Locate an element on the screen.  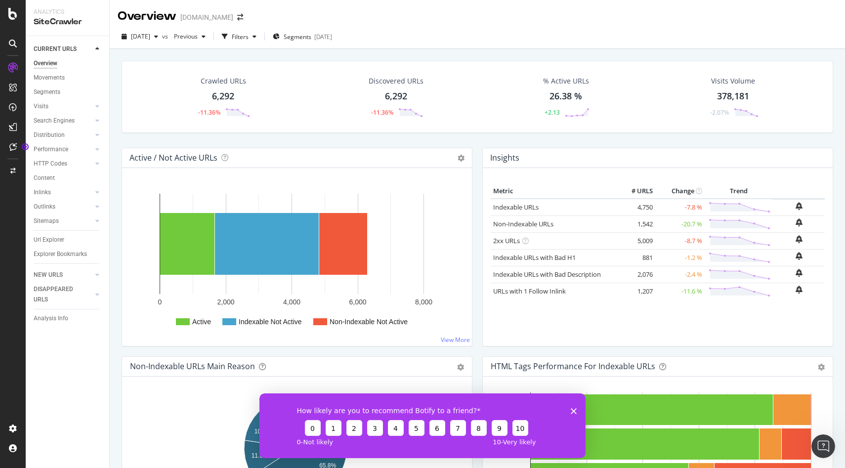
div: Explorer Bookmarks is located at coordinates (60, 254).